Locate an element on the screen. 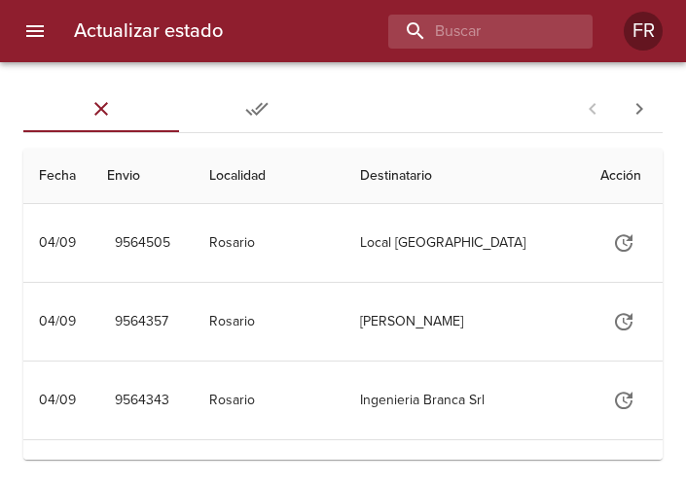 This screenshot has height=483, width=686. th: Fecha is located at coordinates (57, 176).